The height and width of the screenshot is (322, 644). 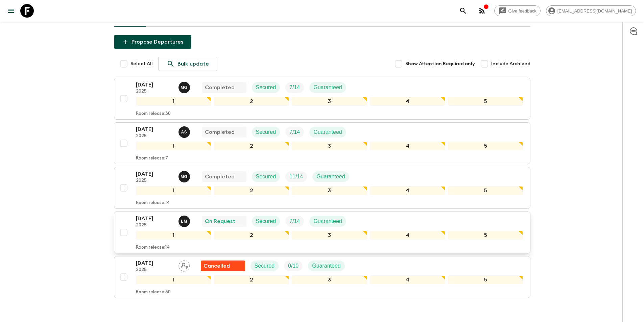 I want to click on span: Ana Sikharulidze, so click(x=185, y=131).